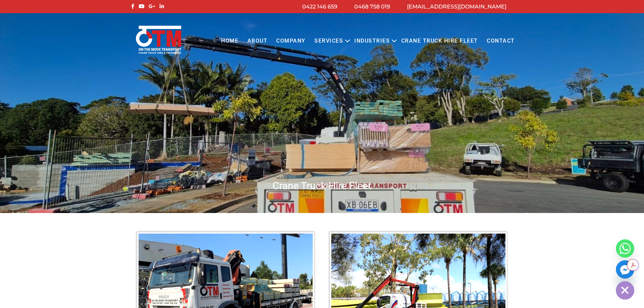  I want to click on a: Whatsapp, so click(625, 249).